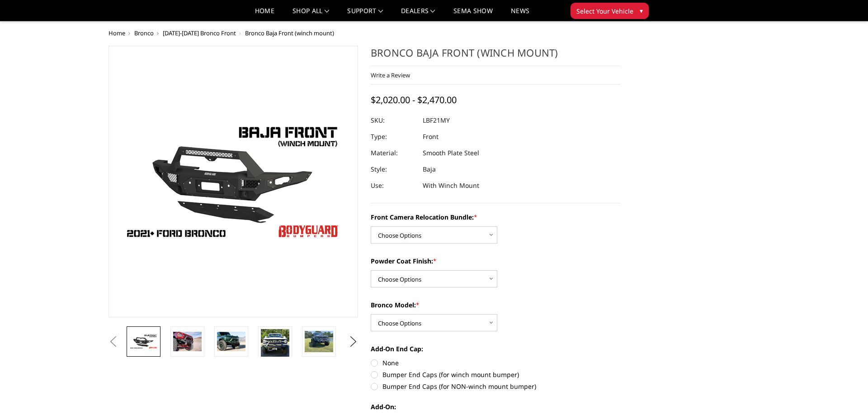 This screenshot has height=416, width=868. Describe the element at coordinates (496, 260) in the screenshot. I see `label: Powder Coat Finish:` at that location.